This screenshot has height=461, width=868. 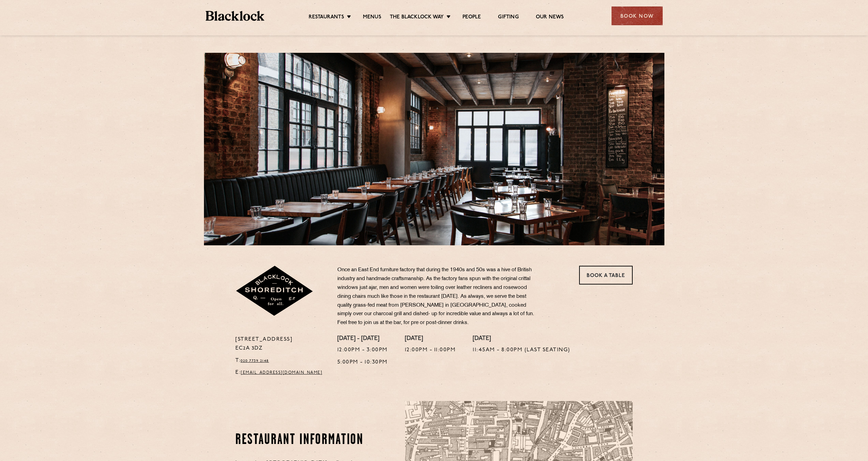 I want to click on p: 12:00pm - 11:00pm, so click(x=431, y=350).